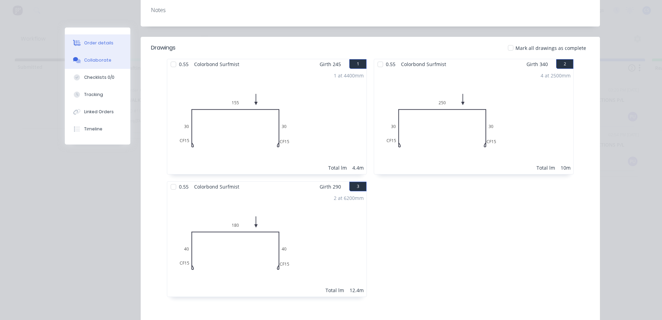  I want to click on button: Order details, so click(98, 43).